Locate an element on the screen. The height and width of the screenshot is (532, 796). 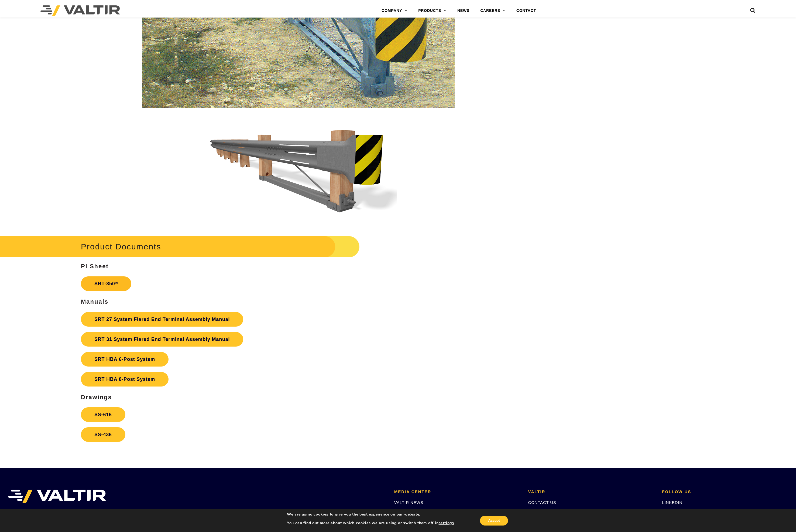
a: NEWS is located at coordinates (464, 11).